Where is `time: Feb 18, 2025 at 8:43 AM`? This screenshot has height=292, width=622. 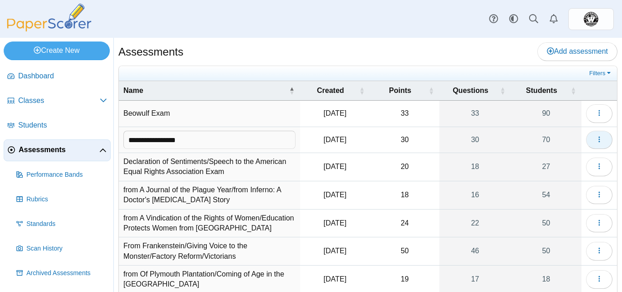 time: Feb 18, 2025 at 8:43 AM is located at coordinates (335, 279).